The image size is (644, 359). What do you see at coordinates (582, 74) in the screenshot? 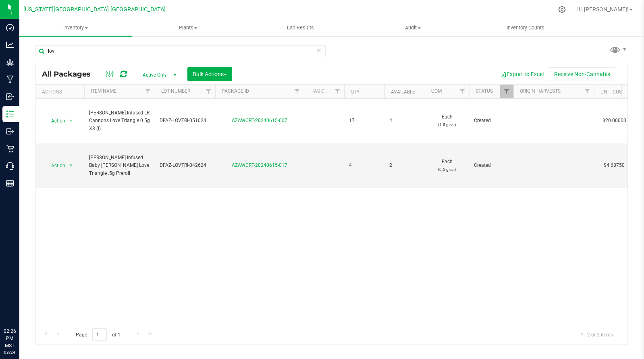
I see `button: Receive Non-Cannabis` at bounding box center [582, 74].